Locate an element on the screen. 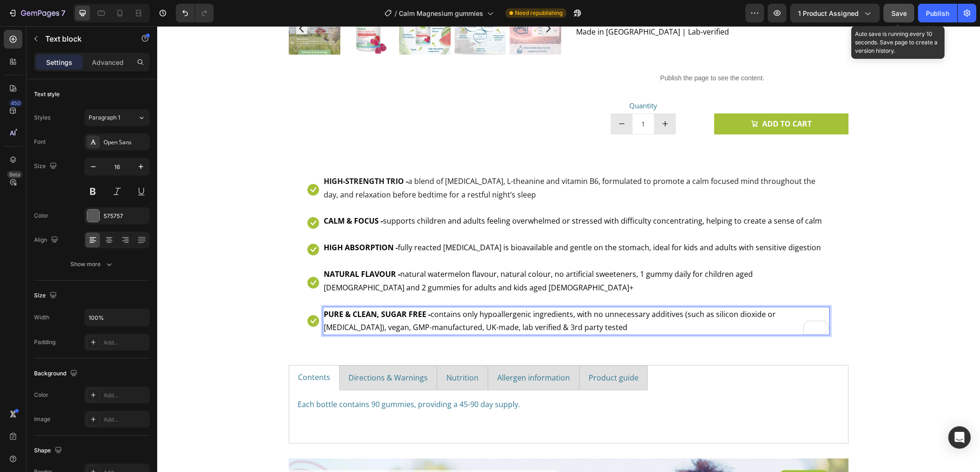  button: ADD TO CART is located at coordinates (624, 97).